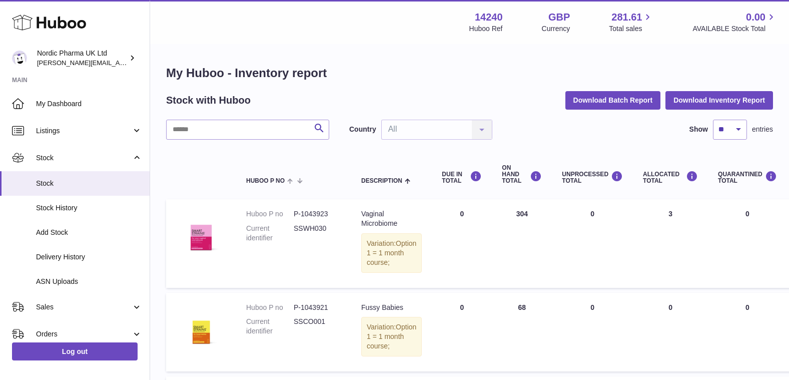 The width and height of the screenshot is (789, 380). Describe the element at coordinates (391, 307) in the screenshot. I see `div: Fussy Babies` at that location.